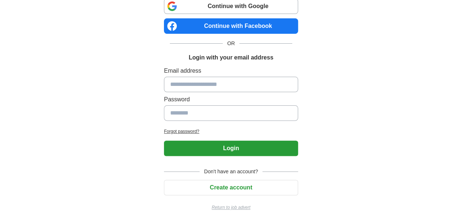 Image resolution: width=462 pixels, height=221 pixels. I want to click on a: Forgot password?, so click(231, 132).